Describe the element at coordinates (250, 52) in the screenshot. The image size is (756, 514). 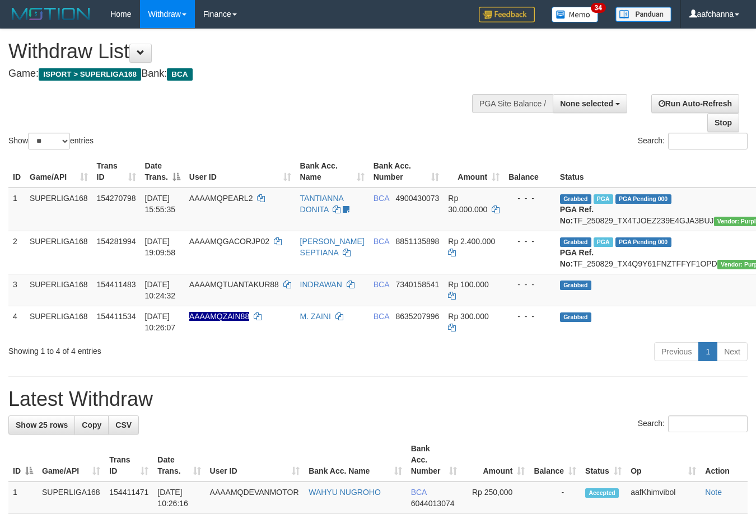
I see `h1: Withdraw List` at that location.